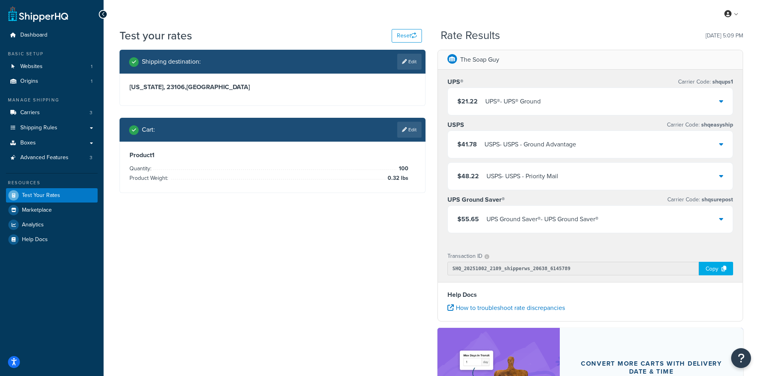 The width and height of the screenshot is (759, 376). Describe the element at coordinates (148, 130) in the screenshot. I see `h2: Cart :` at that location.